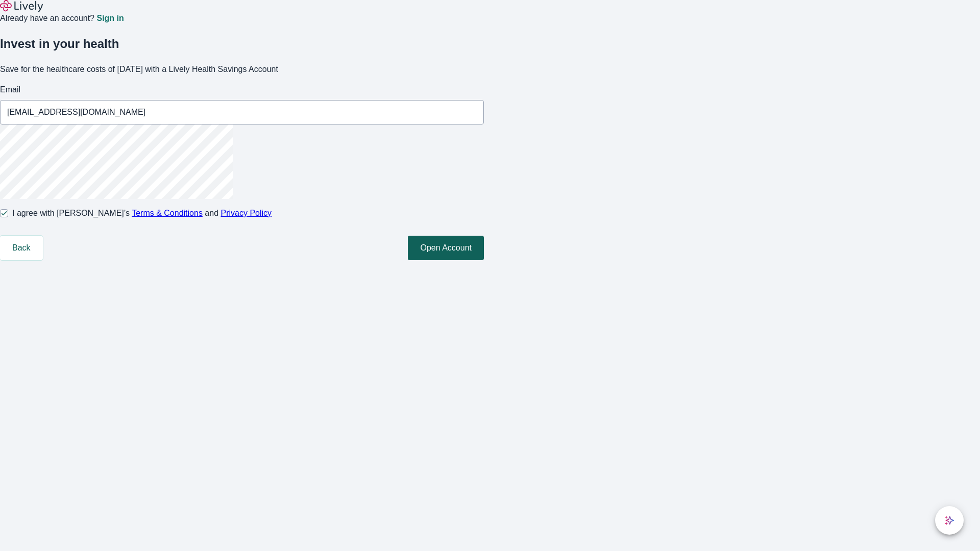 Image resolution: width=980 pixels, height=551 pixels. What do you see at coordinates (949, 520) in the screenshot?
I see `button: chat` at bounding box center [949, 520].